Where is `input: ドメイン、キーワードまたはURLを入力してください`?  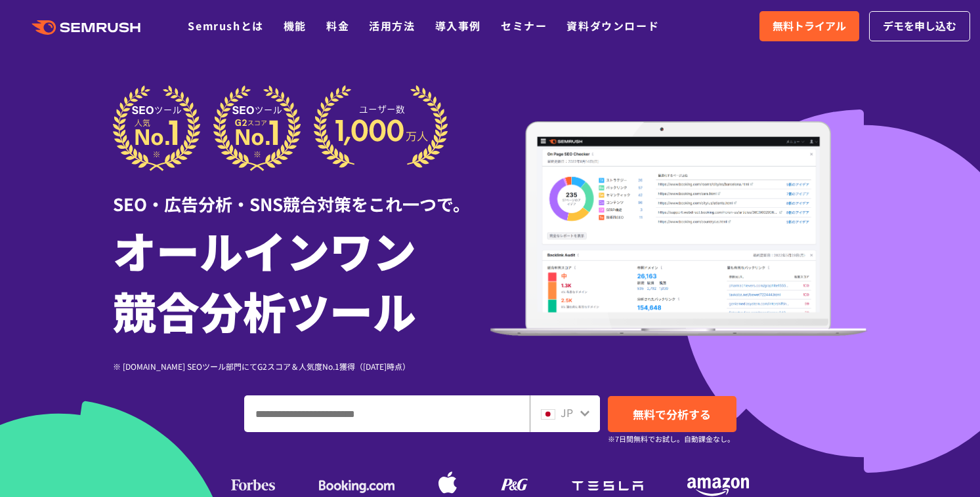
input: ドメイン、キーワードまたはURLを入力してください is located at coordinates (387, 414).